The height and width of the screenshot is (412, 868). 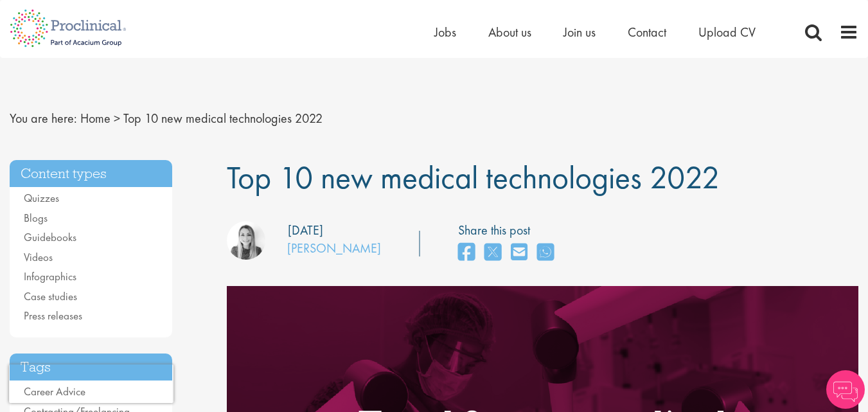 What do you see at coordinates (35, 218) in the screenshot?
I see `a: Blogs` at bounding box center [35, 218].